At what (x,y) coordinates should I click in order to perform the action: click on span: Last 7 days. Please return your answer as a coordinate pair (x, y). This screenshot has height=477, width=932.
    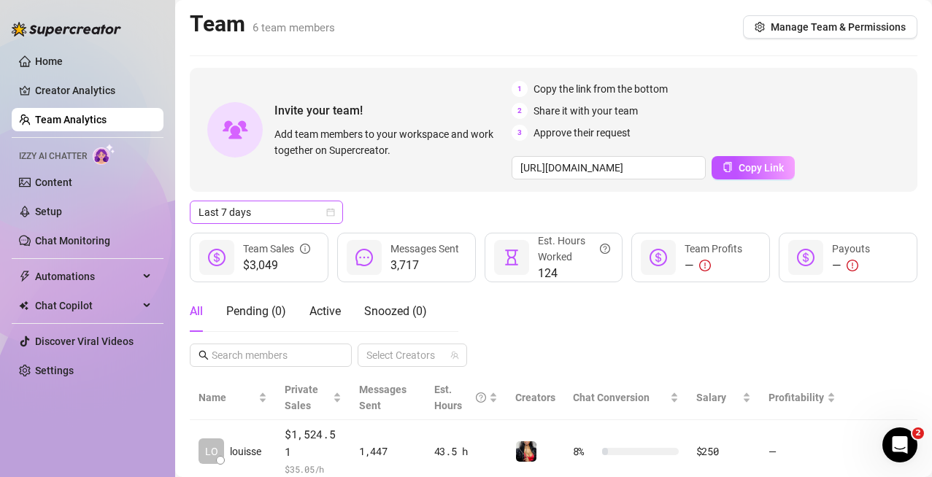
    Looking at the image, I should click on (266, 212).